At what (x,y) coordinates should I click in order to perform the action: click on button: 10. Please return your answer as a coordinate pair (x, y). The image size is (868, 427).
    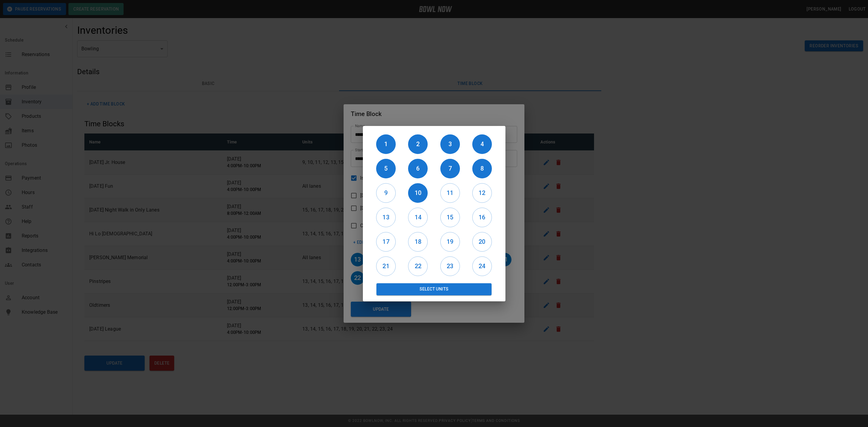
    Looking at the image, I should click on (418, 193).